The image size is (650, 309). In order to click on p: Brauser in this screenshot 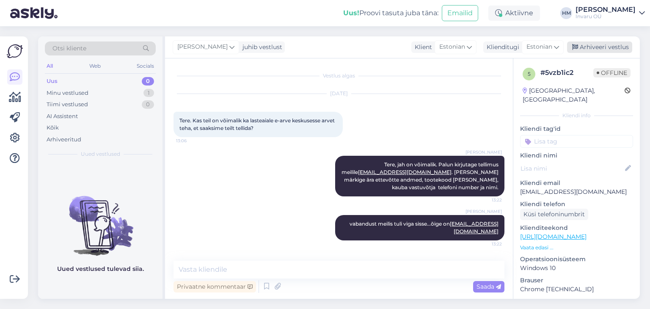, I will do `click(577, 280)`.